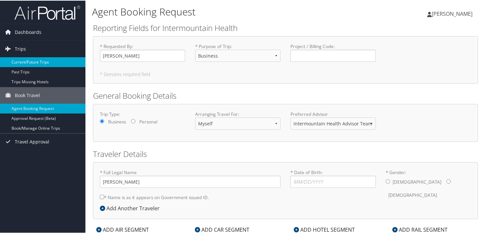 The height and width of the screenshot is (233, 483). Describe the element at coordinates (333, 113) in the screenshot. I see `label: Preferred Advisor` at that location.